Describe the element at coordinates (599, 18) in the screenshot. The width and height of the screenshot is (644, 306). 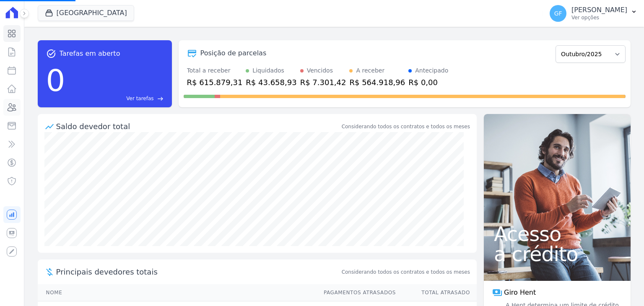
I see `p: Ver opções` at that location.